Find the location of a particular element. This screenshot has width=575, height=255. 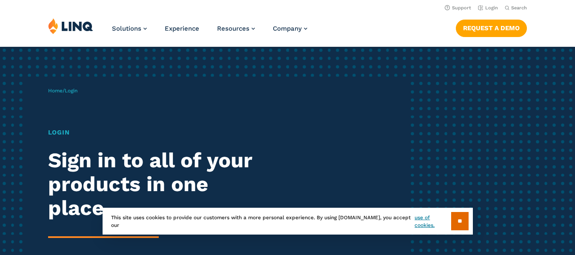

div: This site uses cookies to provide our customers with a more personal experience. By using [DOMAIN... is located at coordinates (288, 221).